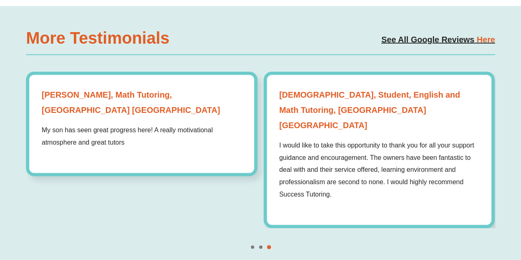 The image size is (521, 260). What do you see at coordinates (114, 38) in the screenshot?
I see `h3: More Testimonials` at bounding box center [114, 38].